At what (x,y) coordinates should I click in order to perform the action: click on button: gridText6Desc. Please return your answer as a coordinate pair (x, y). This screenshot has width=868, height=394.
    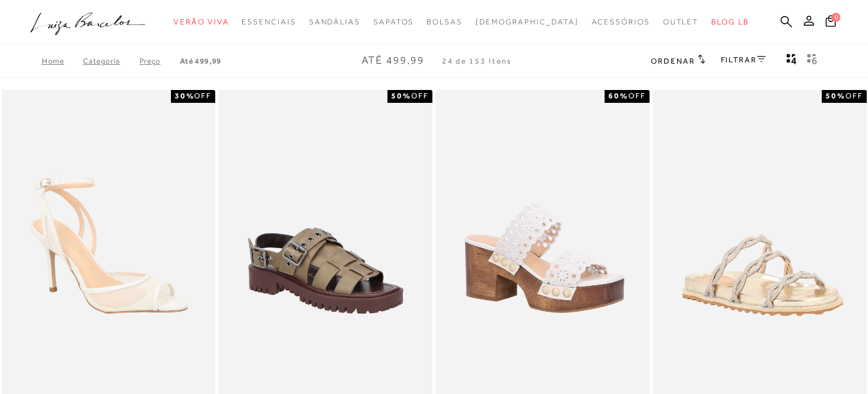
    Looking at the image, I should click on (812, 61).